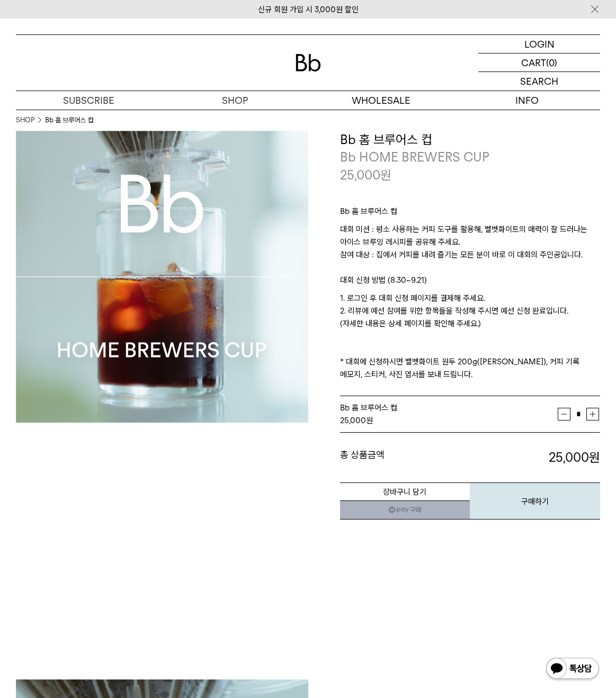 The height and width of the screenshot is (698, 616). Describe the element at coordinates (308, 62) in the screenshot. I see `img: 로고` at that location.